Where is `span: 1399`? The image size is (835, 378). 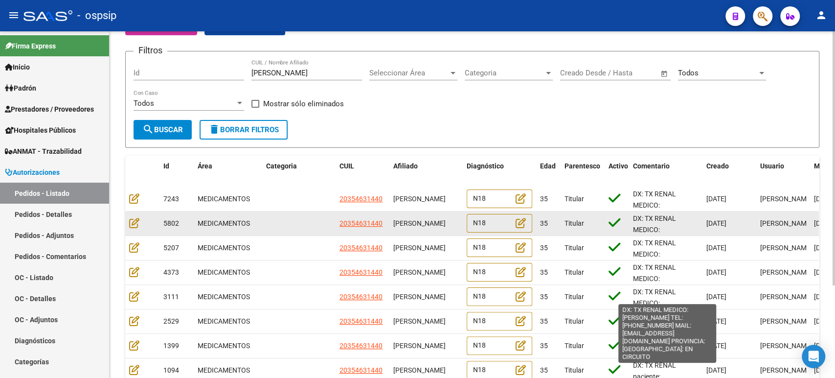 span: 1399 is located at coordinates (171, 345).